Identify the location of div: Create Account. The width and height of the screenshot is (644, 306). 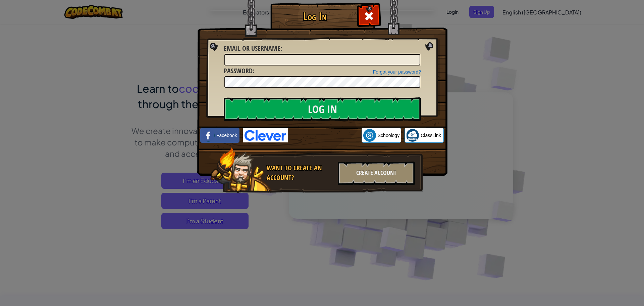
(377, 174).